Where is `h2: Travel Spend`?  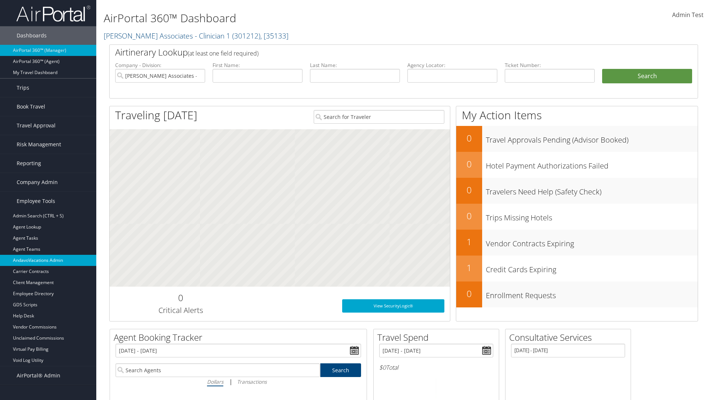 h2: Travel Spend is located at coordinates (438, 337).